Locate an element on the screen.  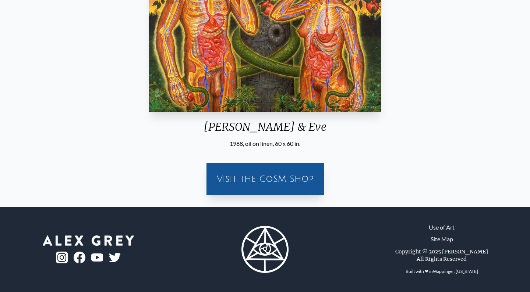
div: Built with ❤ in is located at coordinates (441, 272).